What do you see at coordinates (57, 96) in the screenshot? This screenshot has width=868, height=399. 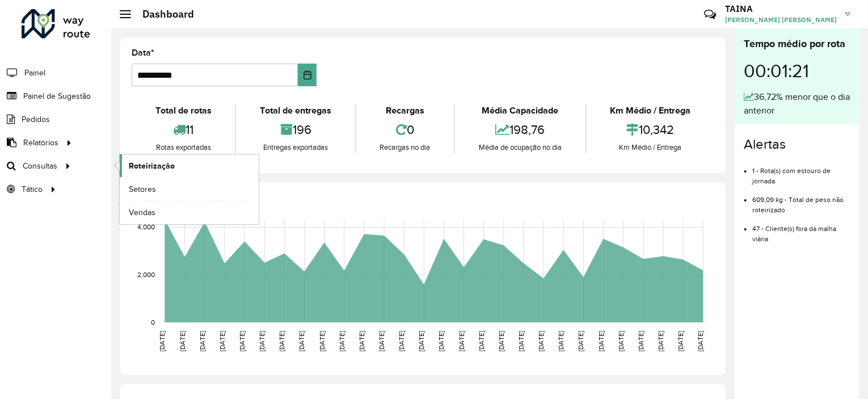 I see `span: Painel de Sugestão` at bounding box center [57, 96].